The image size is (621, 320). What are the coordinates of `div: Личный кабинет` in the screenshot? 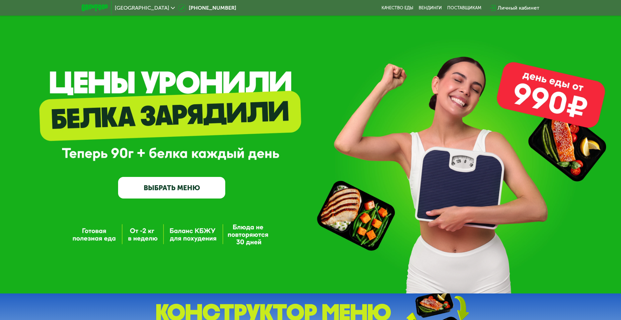 It's located at (519, 8).